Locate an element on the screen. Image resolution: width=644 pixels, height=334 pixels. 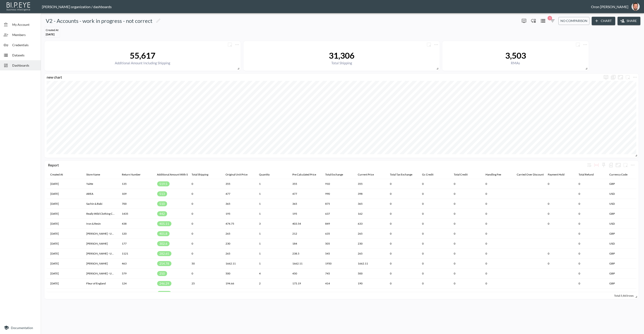
th: 177 is located at coordinates (135, 244).